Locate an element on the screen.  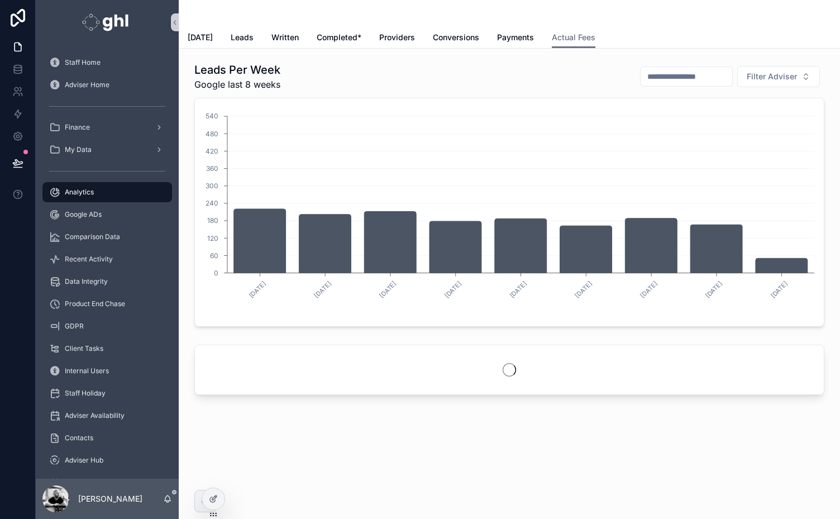
div: scrollable content is located at coordinates (107, 261).